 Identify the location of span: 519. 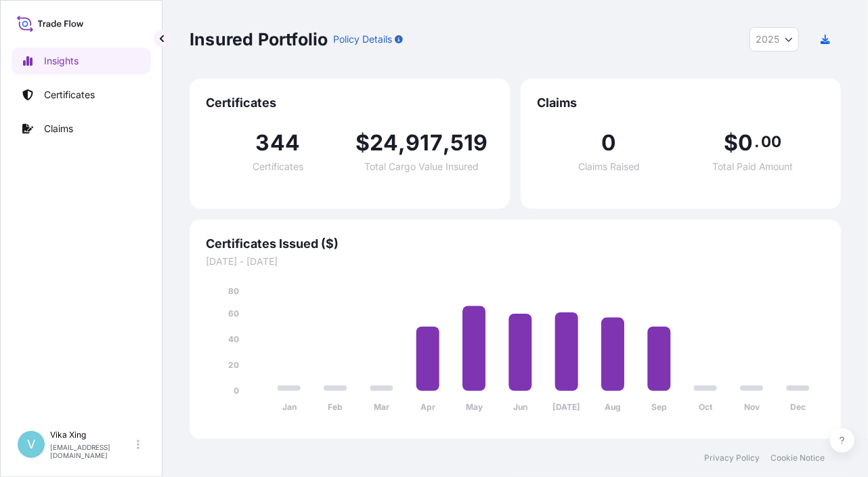
(470, 143).